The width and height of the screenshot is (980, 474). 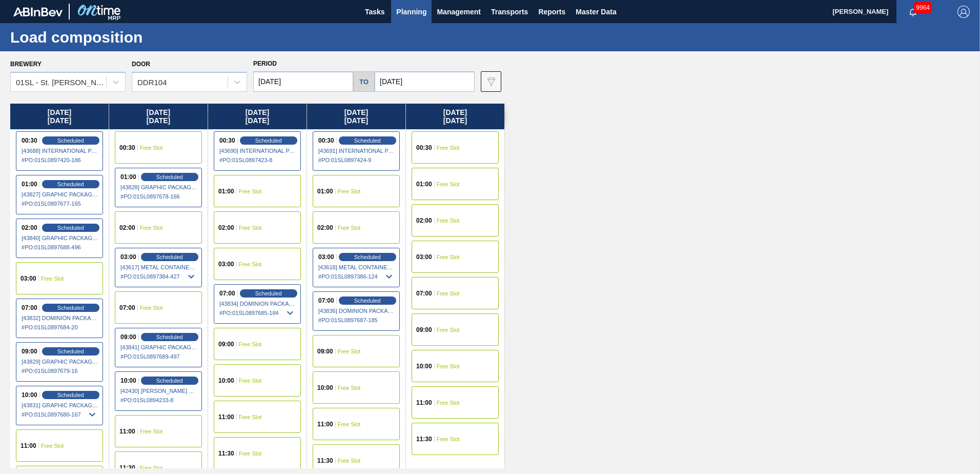 What do you see at coordinates (60, 248) in the screenshot?
I see `span: # PO : 01SL0897688-496` at bounding box center [60, 248].